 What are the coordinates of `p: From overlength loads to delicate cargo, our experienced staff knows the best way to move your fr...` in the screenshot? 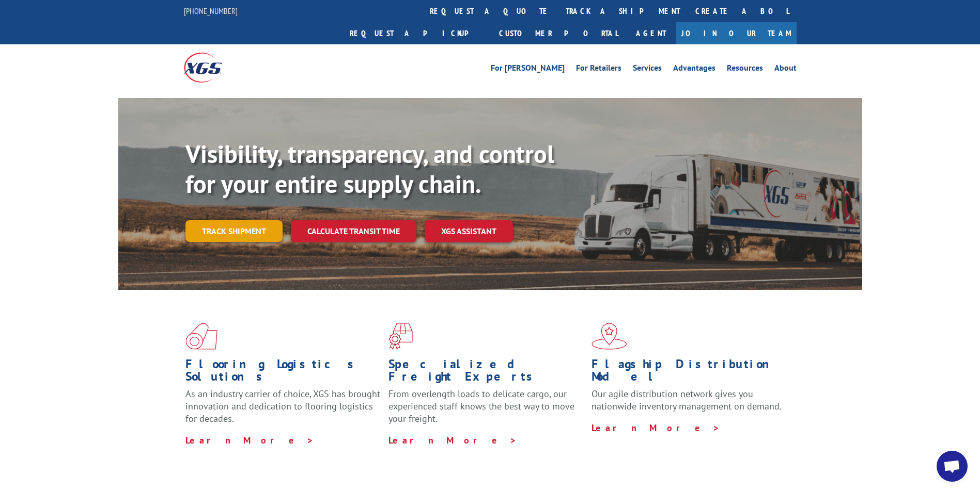 It's located at (486, 411).